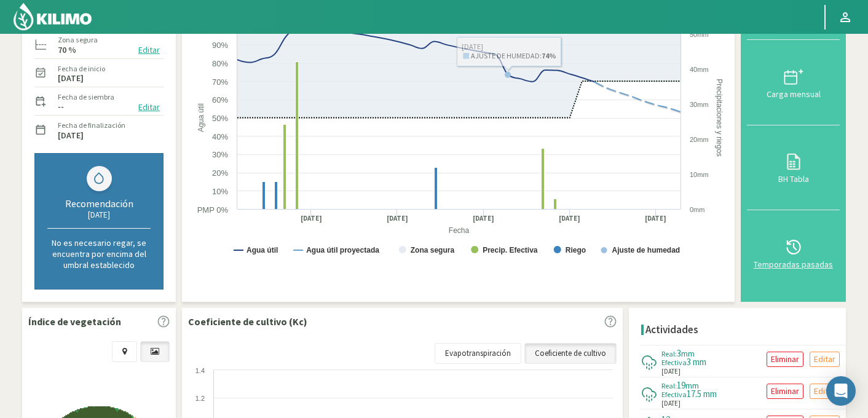  Describe the element at coordinates (699, 104) in the screenshot. I see `text: 30mm` at that location.